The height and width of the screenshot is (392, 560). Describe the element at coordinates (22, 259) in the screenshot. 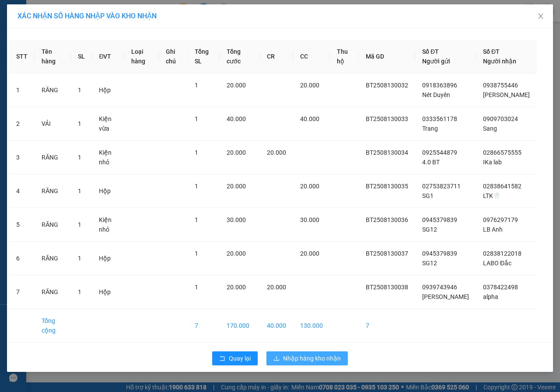

I see `td: 6` at that location.